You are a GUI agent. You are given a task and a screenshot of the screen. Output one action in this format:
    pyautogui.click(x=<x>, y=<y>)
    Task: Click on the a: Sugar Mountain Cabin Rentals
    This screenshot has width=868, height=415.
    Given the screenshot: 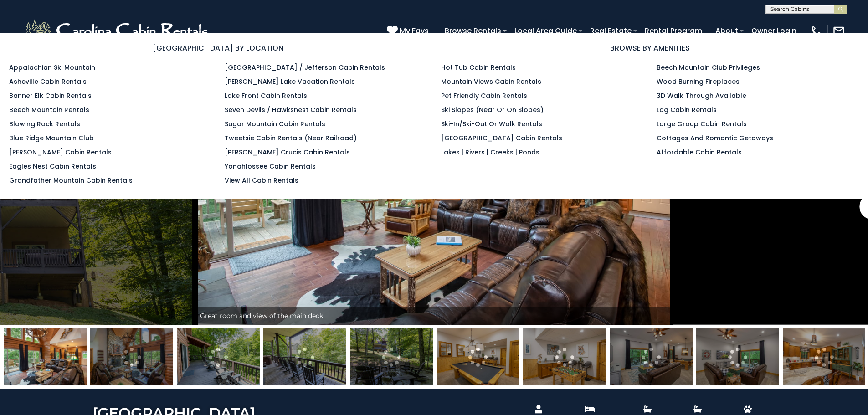 What is the action you would take?
    pyautogui.click(x=275, y=124)
    